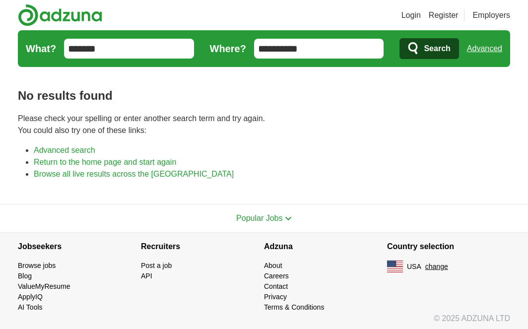 The image size is (528, 329). Describe the element at coordinates (276, 286) in the screenshot. I see `a: Contact` at that location.